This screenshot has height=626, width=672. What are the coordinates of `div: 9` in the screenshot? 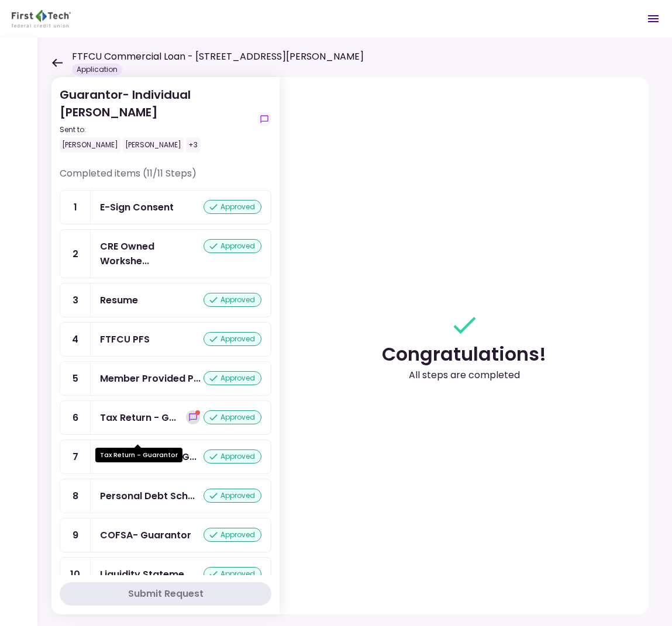 It's located at (75, 535).